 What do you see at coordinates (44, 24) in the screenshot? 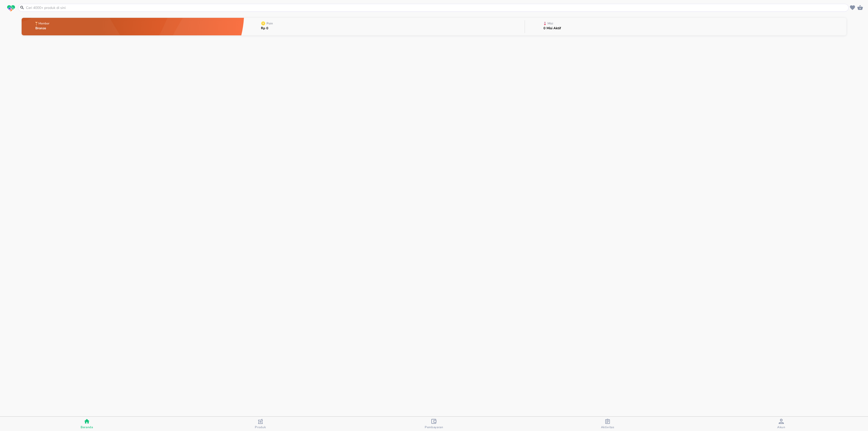
I see `p: Member` at bounding box center [44, 24].